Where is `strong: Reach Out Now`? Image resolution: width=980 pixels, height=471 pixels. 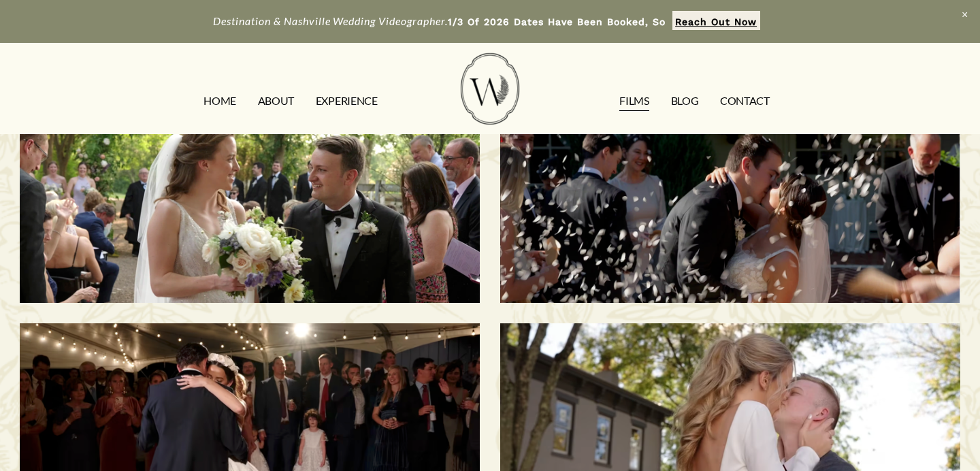 strong: Reach Out Now is located at coordinates (716, 22).